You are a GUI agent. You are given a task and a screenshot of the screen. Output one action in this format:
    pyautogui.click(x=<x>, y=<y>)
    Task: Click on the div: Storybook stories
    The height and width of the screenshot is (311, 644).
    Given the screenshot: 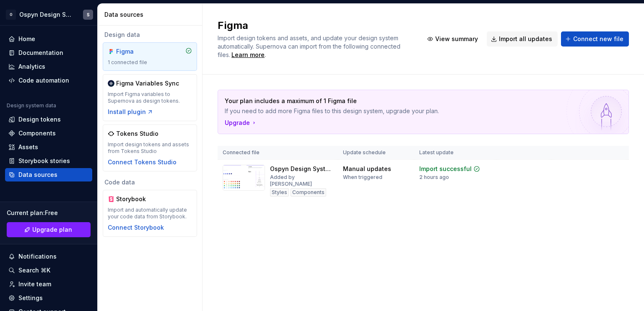 What is the action you would take?
    pyautogui.click(x=44, y=161)
    